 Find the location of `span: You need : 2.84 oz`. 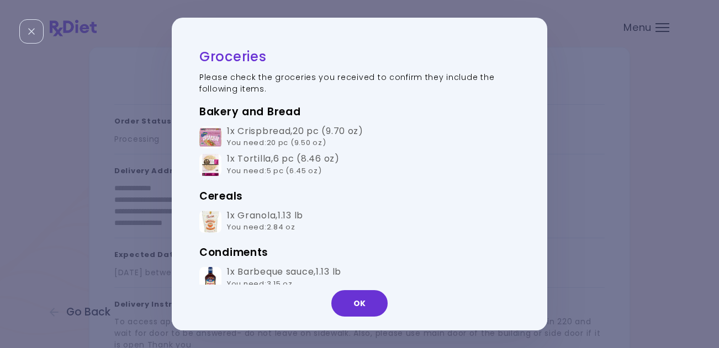

span: You need : 2.84 oz is located at coordinates (261, 227).